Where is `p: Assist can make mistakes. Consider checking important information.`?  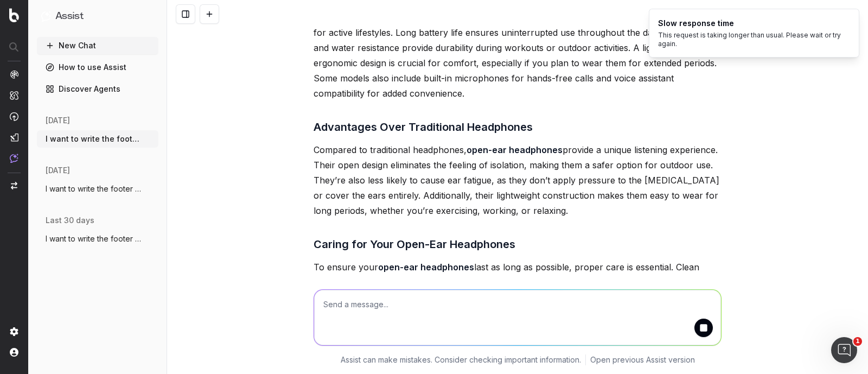
p: Assist can make mistakes. Consider checking important information. is located at coordinates (461, 360).